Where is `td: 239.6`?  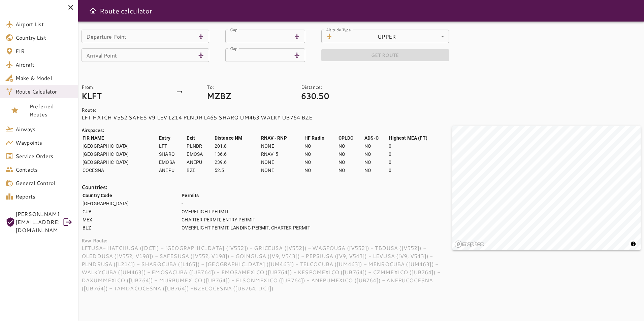
td: 239.6 is located at coordinates (237, 162).